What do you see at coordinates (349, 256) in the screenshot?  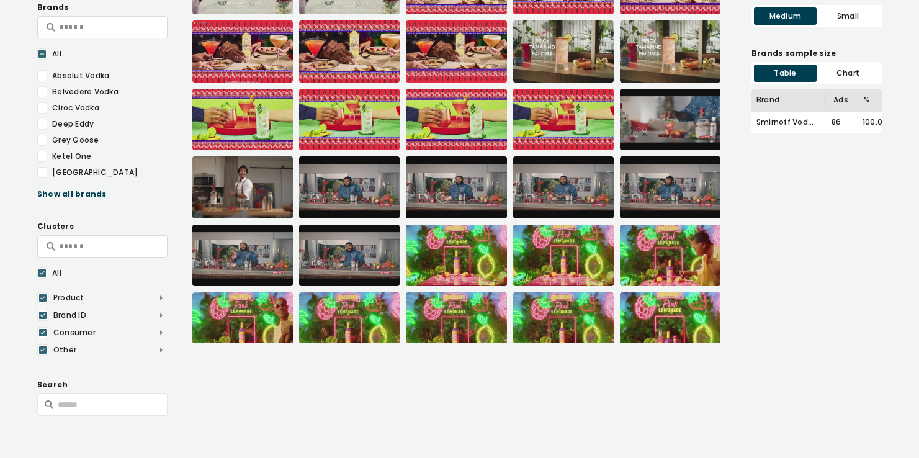 I see `img: 26524943__008.jpeg` at bounding box center [349, 256].